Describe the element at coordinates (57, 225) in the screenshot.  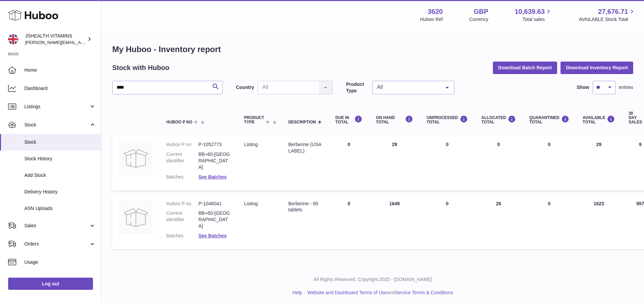
I see `span: Sales` at that location.